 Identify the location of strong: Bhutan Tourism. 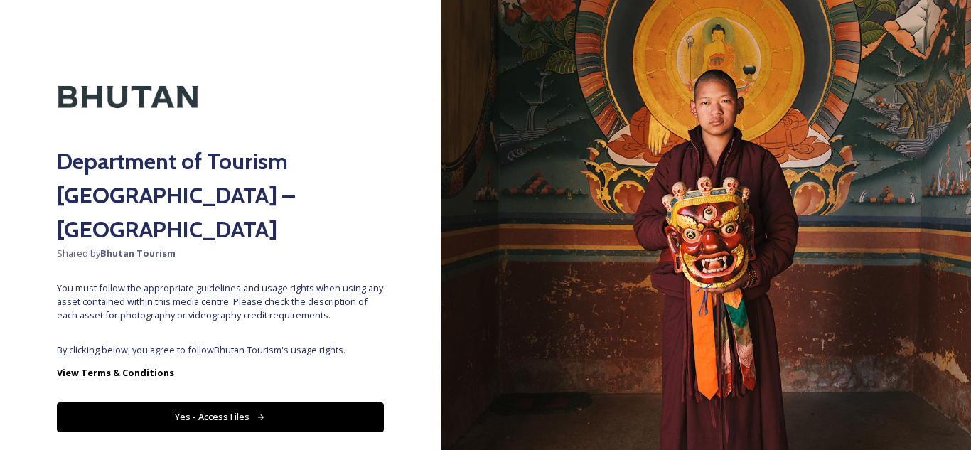
(138, 253).